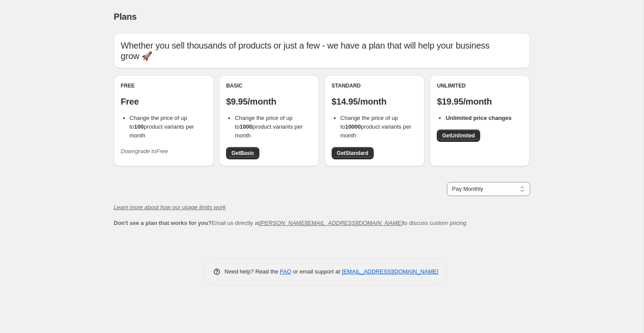 This screenshot has width=644, height=333. Describe the element at coordinates (353, 153) in the screenshot. I see `a: GetStandard` at that location.